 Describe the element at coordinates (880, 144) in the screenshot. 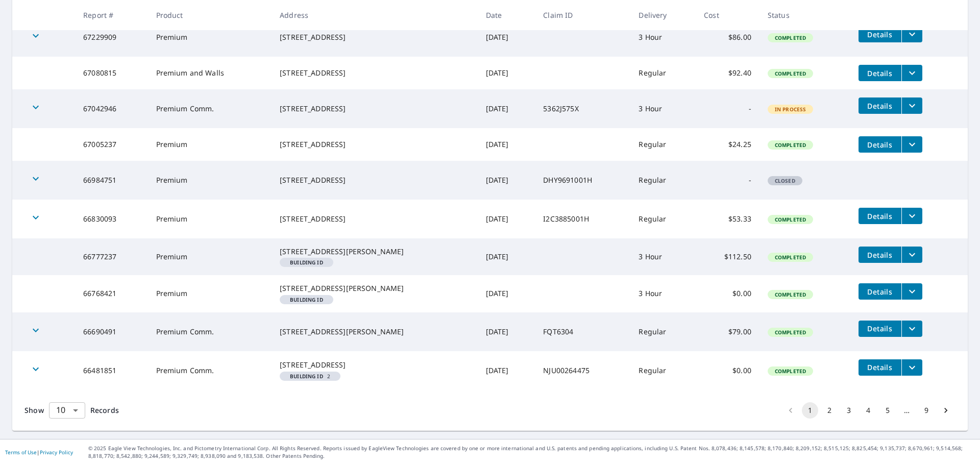

I see `button: detailsBtn-67005237` at that location.